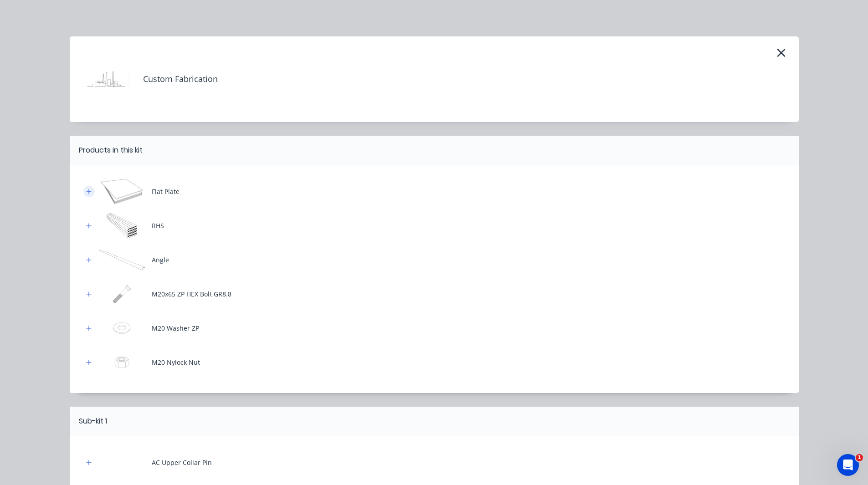 This screenshot has width=868, height=485. I want to click on div: Angle, so click(160, 260).